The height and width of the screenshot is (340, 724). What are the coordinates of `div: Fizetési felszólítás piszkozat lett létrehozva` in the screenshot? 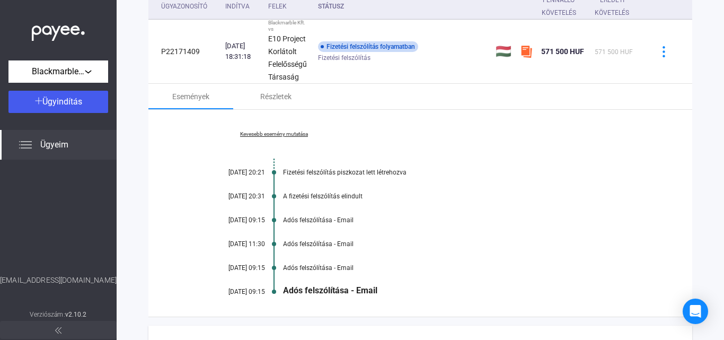 It's located at (461, 172).